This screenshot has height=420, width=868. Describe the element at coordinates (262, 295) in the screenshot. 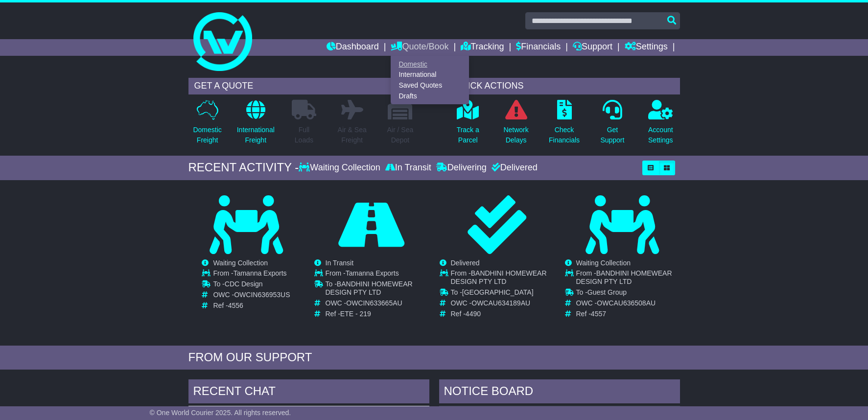

I see `span: OWCIN636953US` at that location.